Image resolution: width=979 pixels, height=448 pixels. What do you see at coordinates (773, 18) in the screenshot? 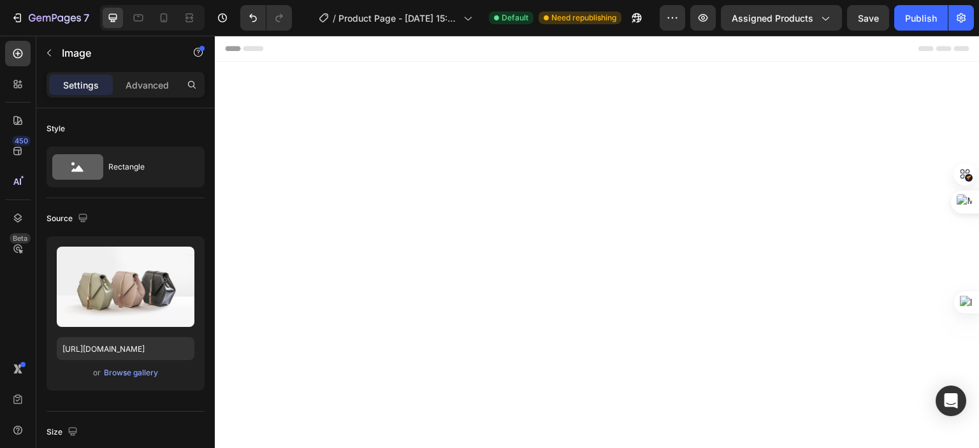
I see `span: Assigned Products` at bounding box center [773, 18].